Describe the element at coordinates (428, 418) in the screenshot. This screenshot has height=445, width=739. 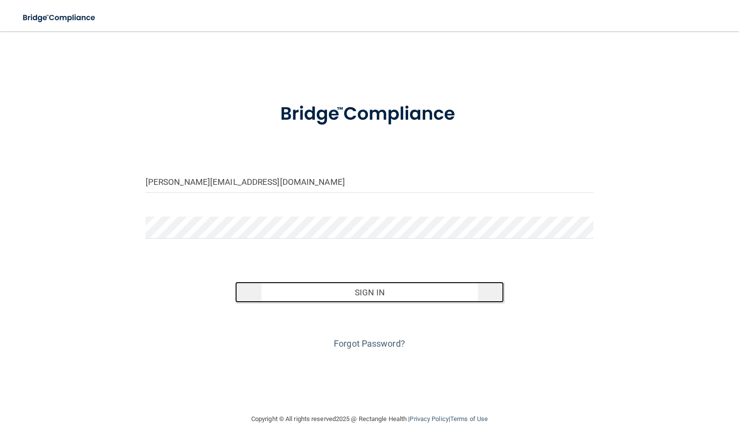
I see `a: Privacy Policy` at that location.